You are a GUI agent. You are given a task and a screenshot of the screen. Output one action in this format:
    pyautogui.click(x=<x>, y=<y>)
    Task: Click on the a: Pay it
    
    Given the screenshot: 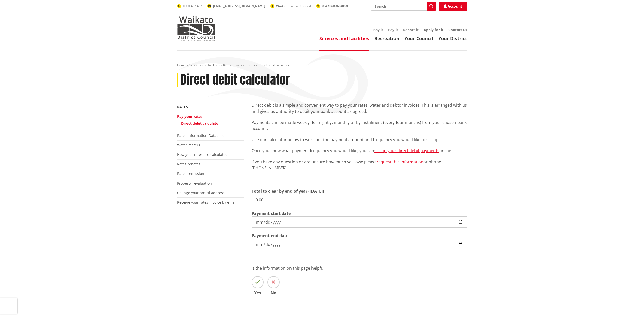 What is the action you would take?
    pyautogui.click(x=393, y=30)
    